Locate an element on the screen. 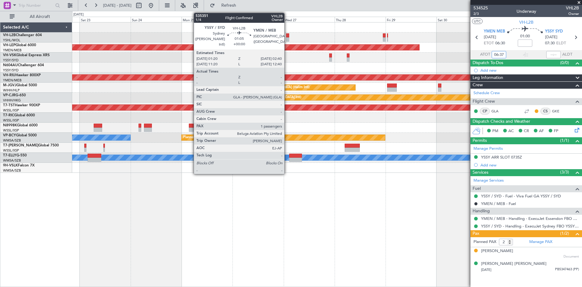  a: WIHH/HLP is located at coordinates (11, 90).